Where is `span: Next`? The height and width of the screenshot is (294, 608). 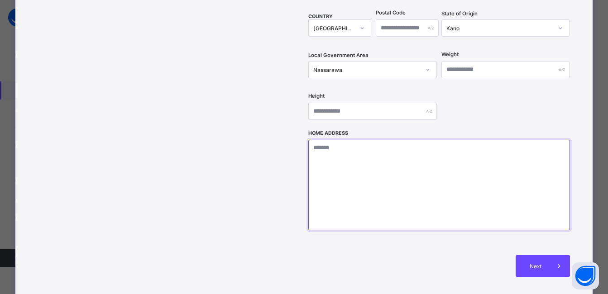
span: Next is located at coordinates (535, 266).